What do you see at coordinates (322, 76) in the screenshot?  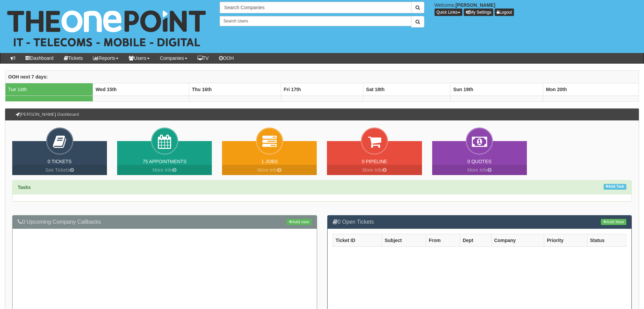 I see `th: OOH next 7 days:` at bounding box center [322, 76].